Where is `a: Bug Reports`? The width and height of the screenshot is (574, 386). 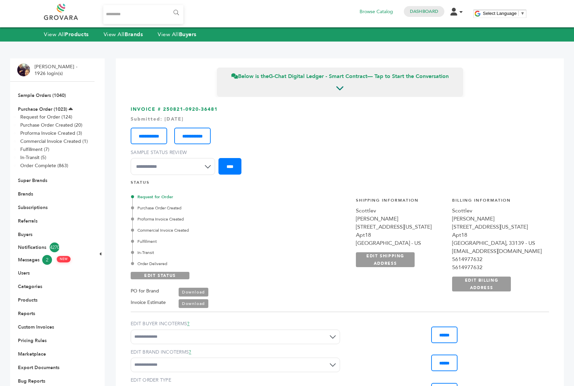
a: Bug Reports is located at coordinates (31, 381).